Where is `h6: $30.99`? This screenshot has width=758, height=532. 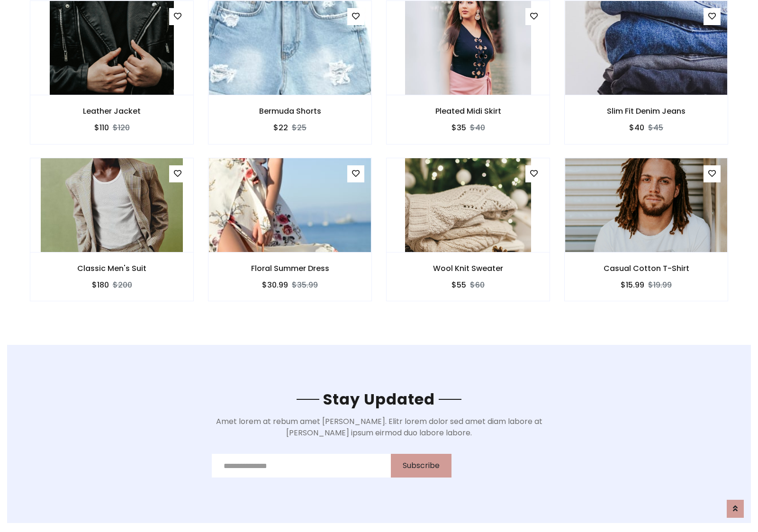 h6: $30.99 is located at coordinates (275, 284).